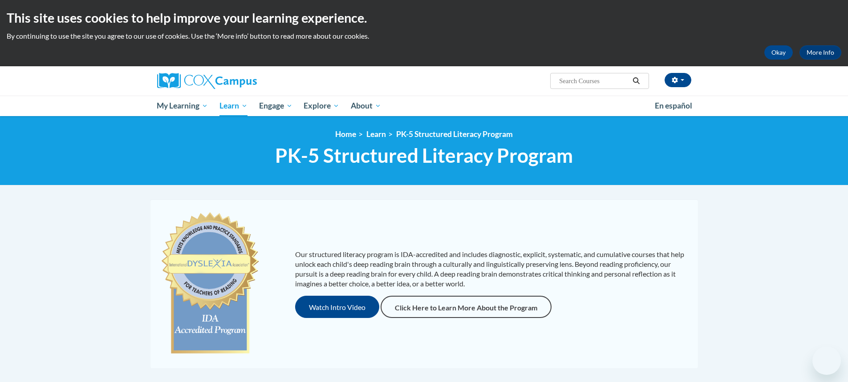  I want to click on a: About, so click(366, 106).